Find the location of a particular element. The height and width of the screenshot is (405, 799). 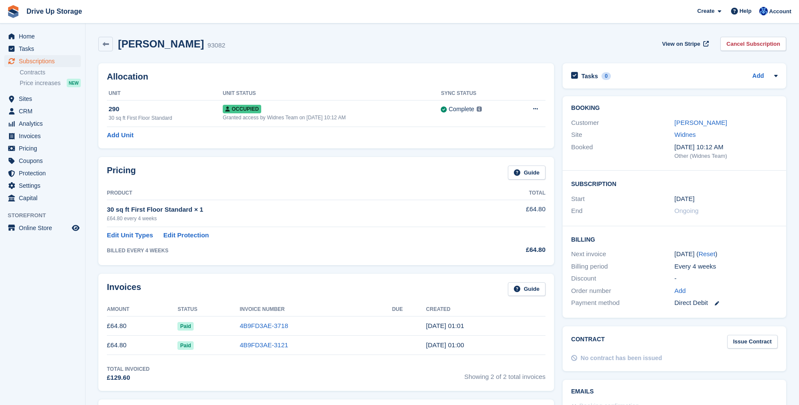

h2: Tasks is located at coordinates (590, 76).